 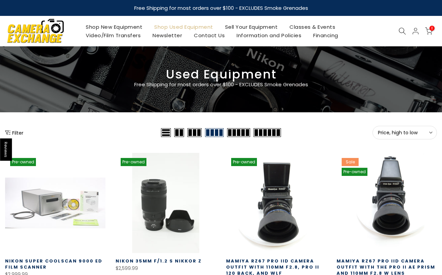 I want to click on a: Financing, so click(x=326, y=35).